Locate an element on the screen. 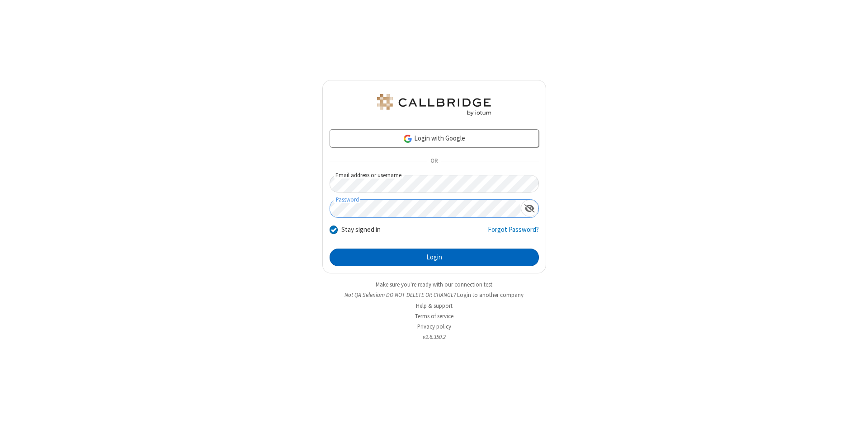 The height and width of the screenshot is (428, 868). a: Privacy policy is located at coordinates (434, 327).